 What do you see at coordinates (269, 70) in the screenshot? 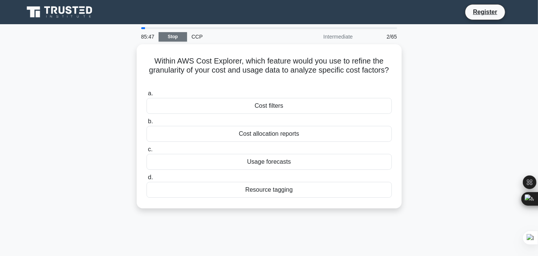
I see `h5: Within AWS Cost Explorer, which feature would you use to refine the granularity of your cost and ...` at bounding box center [269, 70].